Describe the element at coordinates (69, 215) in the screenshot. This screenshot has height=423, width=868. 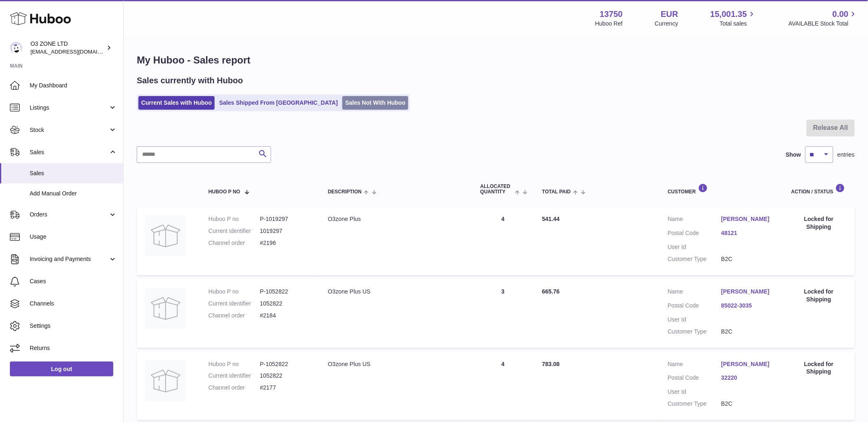
I see `span: Orders` at that location.